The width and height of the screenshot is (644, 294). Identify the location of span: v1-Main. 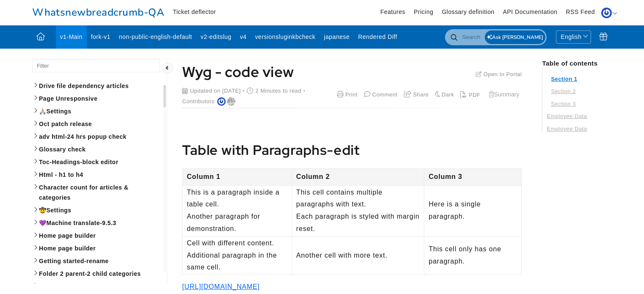
(71, 37).